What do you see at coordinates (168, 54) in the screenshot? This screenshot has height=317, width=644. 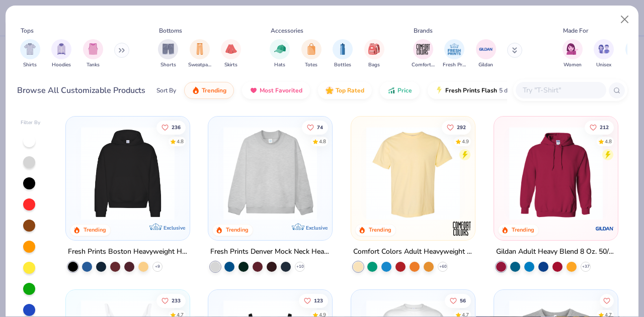 I see `div: filter for Shorts` at bounding box center [168, 54].